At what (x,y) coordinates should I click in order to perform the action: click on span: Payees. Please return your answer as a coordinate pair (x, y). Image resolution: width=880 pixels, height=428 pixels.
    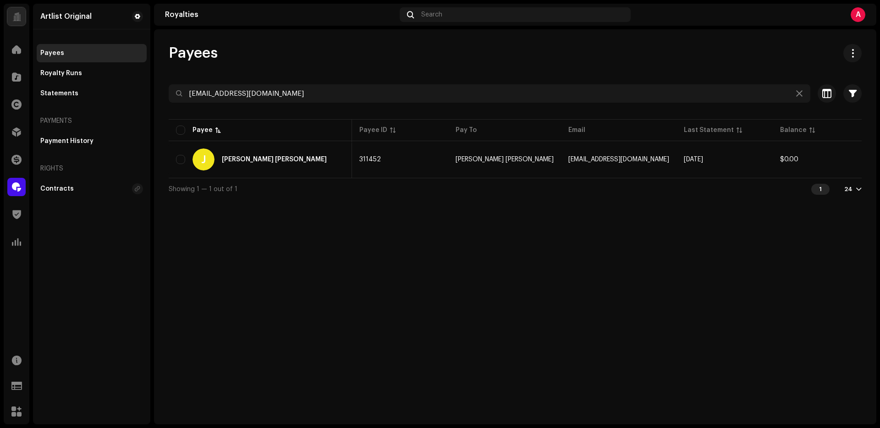
    Looking at the image, I should click on (193, 53).